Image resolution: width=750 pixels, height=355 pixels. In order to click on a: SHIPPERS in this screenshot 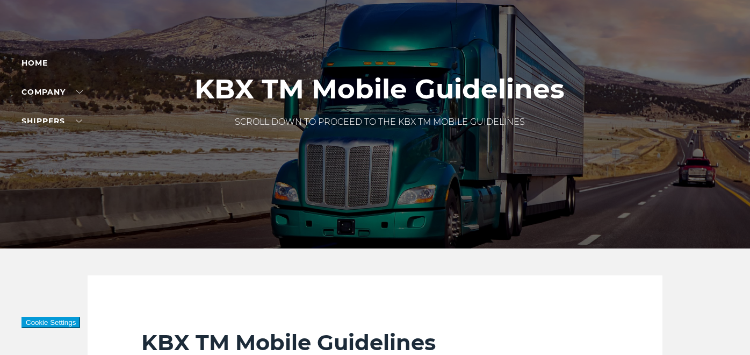, I will do `click(52, 121)`.